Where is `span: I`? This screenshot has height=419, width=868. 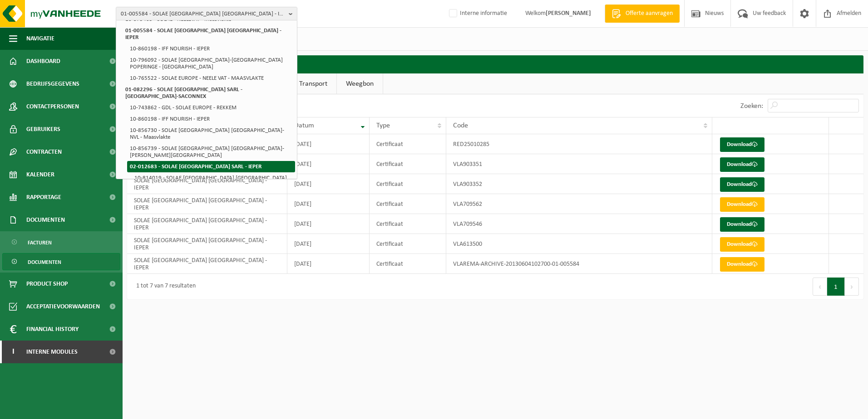 span: I is located at coordinates (13, 352).